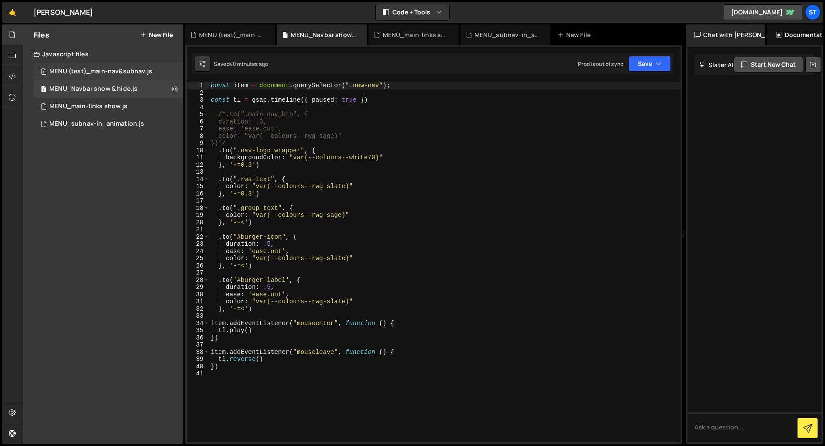  Describe the element at coordinates (795, 35) in the screenshot. I see `div: Documentation` at that location.